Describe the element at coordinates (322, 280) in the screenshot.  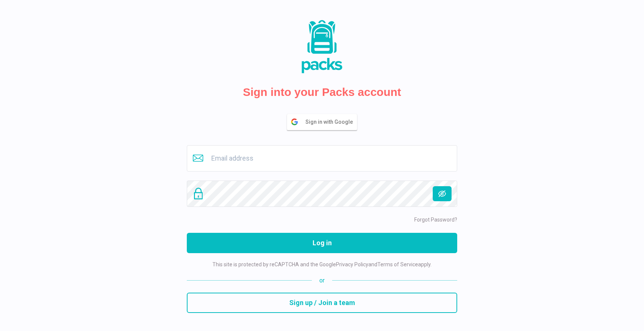
I see `span: or` at that location.